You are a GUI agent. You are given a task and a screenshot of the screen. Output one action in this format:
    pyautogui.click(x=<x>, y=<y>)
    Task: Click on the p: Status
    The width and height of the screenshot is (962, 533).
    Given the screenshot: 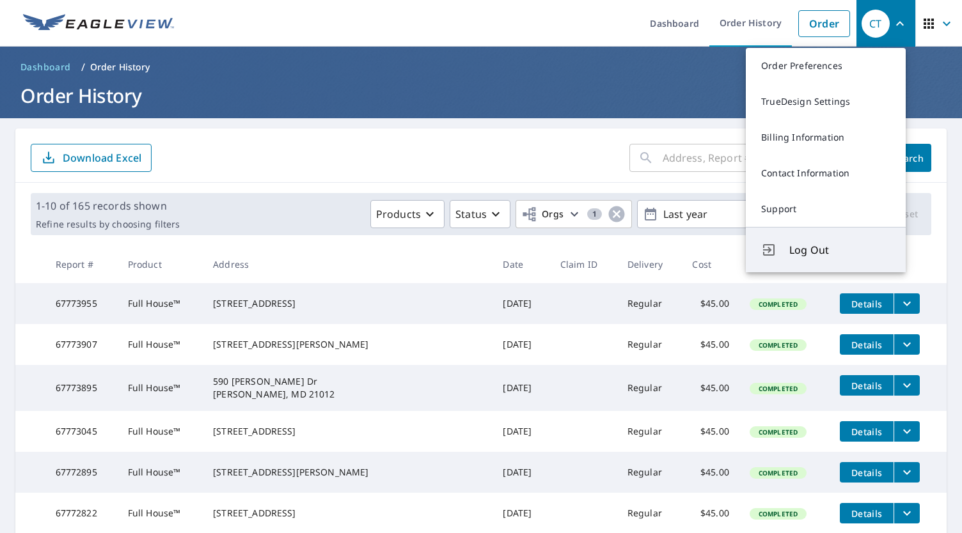 What is the action you would take?
    pyautogui.click(x=471, y=214)
    